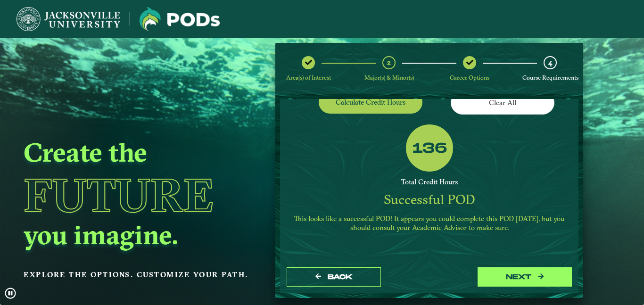  What do you see at coordinates (138, 274) in the screenshot?
I see `p: Explore the options. Customize your path.` at bounding box center [138, 274].